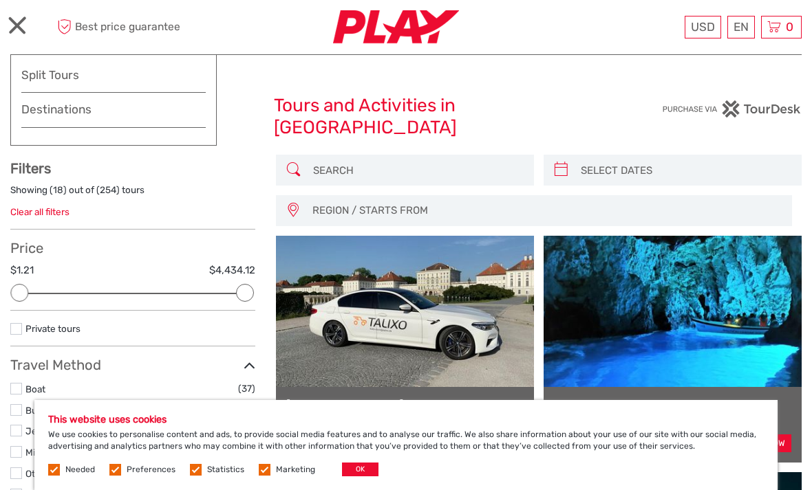  I want to click on h3: Price, so click(133, 248).